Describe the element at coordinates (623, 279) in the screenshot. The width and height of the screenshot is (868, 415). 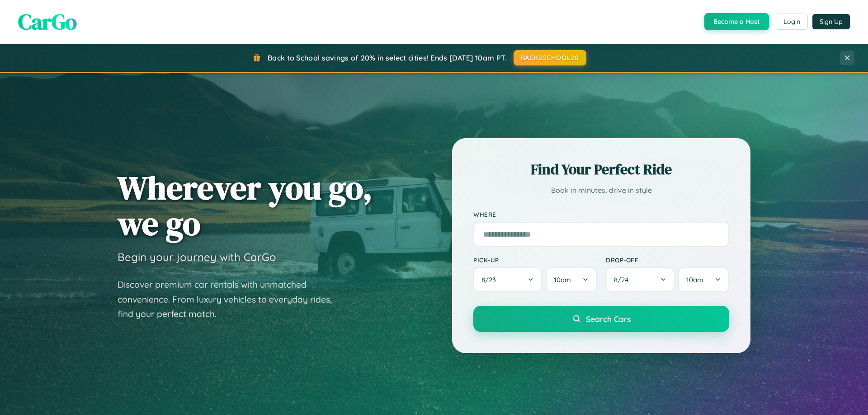
I see `span: 8 / 24` at that location.